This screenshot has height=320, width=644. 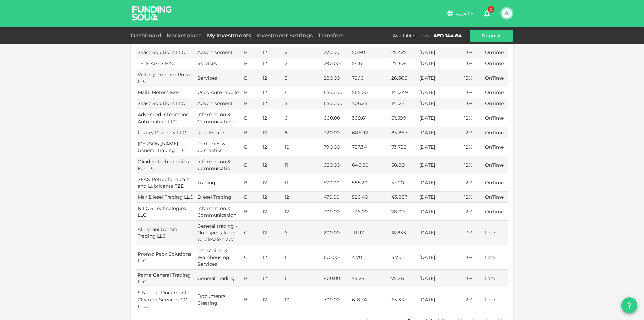 I want to click on div: AED 144.64, so click(x=447, y=35).